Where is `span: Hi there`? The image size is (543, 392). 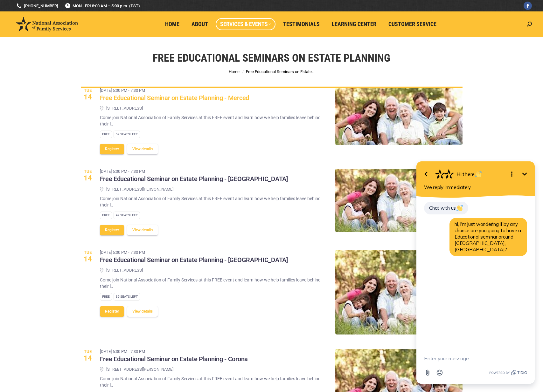 span: Hi there is located at coordinates (61, 35).